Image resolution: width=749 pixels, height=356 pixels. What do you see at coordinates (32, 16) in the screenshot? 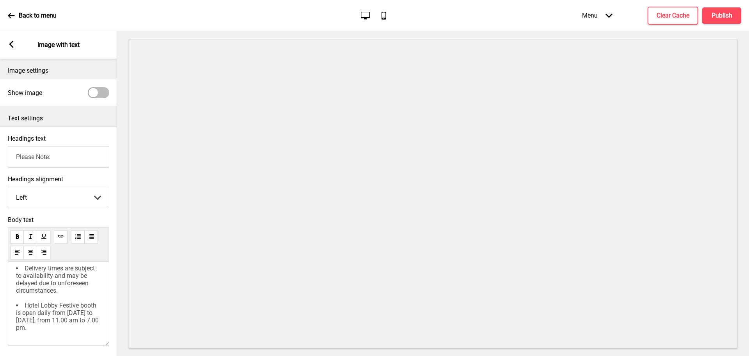
I see `a: Back to menu` at bounding box center [32, 16].